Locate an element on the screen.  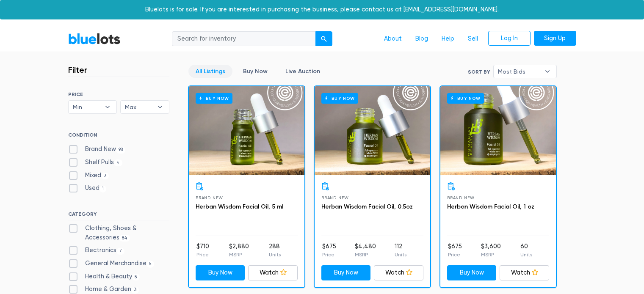
a: Help is located at coordinates (448, 39).